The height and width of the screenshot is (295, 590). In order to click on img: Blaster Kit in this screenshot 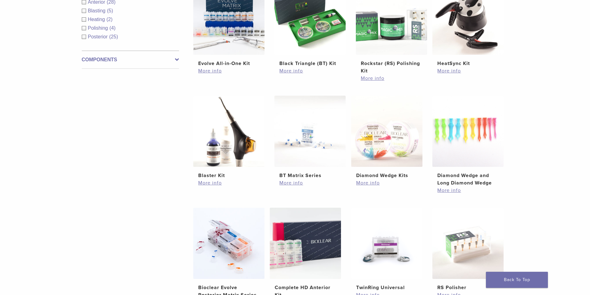, I will do `click(229, 131)`.